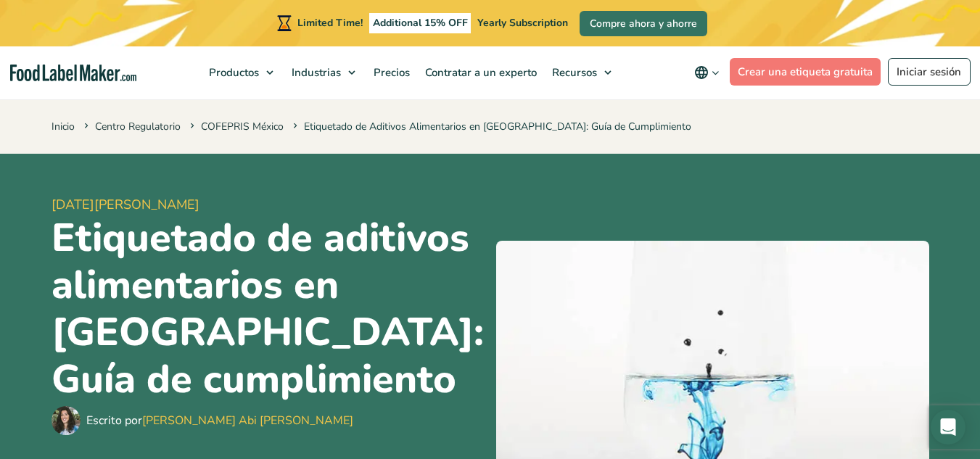 The image size is (980, 459). What do you see at coordinates (390, 73) in the screenshot?
I see `a: Precios` at bounding box center [390, 73].